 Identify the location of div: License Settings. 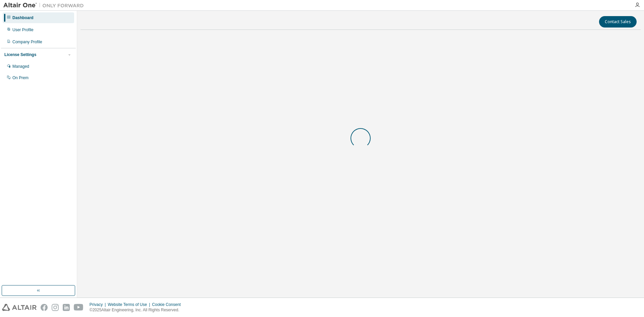
(20, 54).